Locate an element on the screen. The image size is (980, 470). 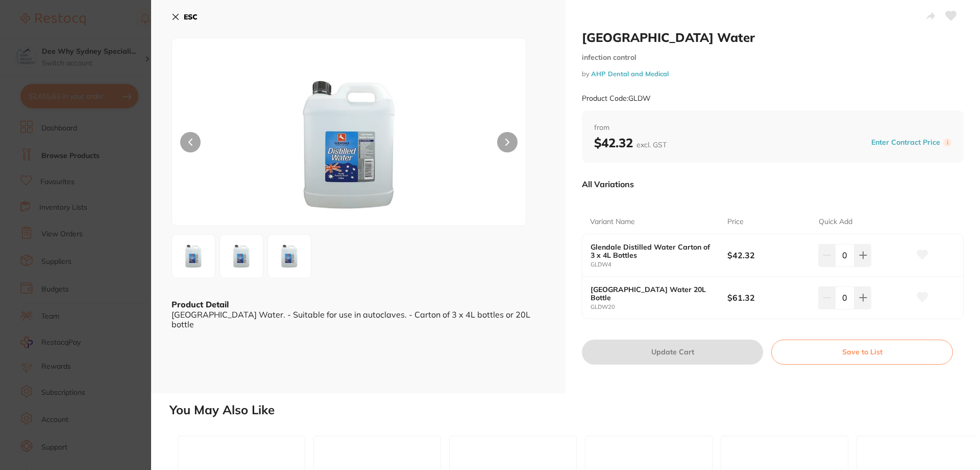
p: Variant Name is located at coordinates (613, 222).